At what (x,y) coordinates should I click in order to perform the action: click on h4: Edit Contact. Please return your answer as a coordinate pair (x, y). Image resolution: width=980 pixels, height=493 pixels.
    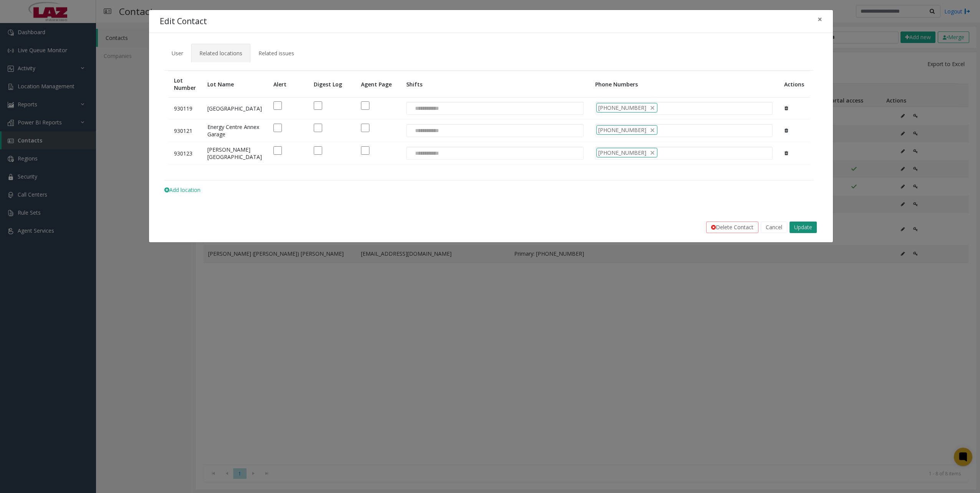
    Looking at the image, I should click on (183, 21).